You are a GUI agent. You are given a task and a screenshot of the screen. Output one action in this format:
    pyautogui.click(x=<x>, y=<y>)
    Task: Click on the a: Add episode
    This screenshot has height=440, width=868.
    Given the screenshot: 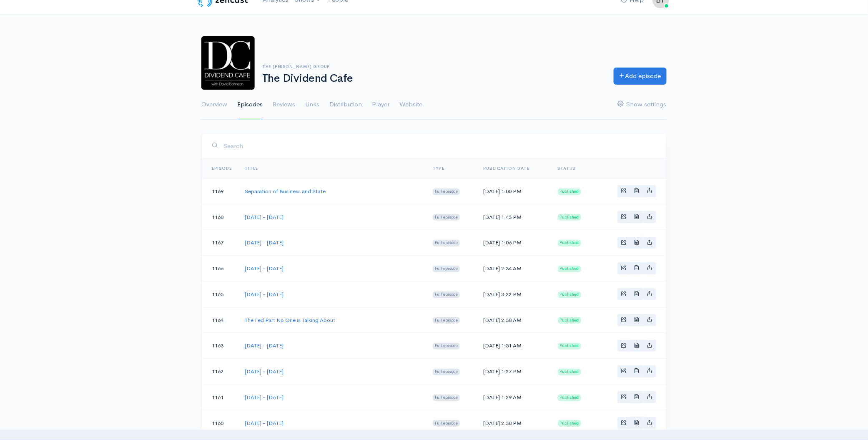 What is the action you would take?
    pyautogui.click(x=640, y=76)
    